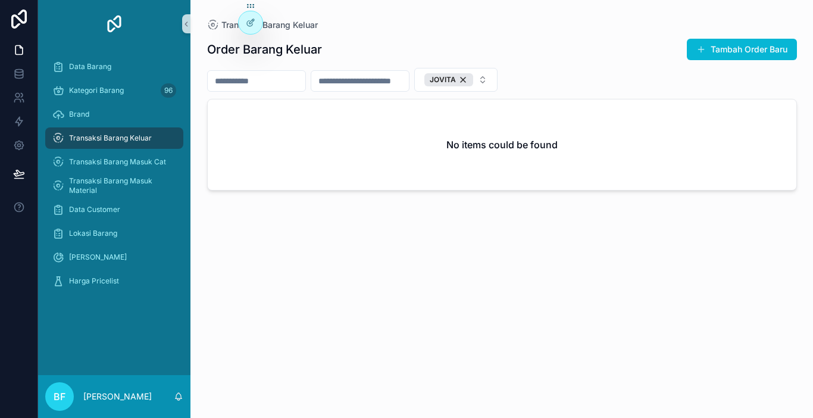  Describe the element at coordinates (59, 396) in the screenshot. I see `span: BF` at that location.